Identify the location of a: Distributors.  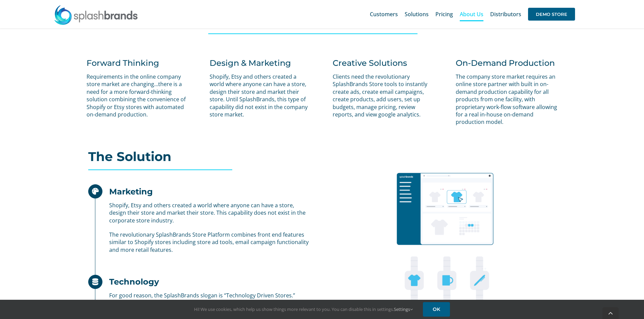
(505, 14).